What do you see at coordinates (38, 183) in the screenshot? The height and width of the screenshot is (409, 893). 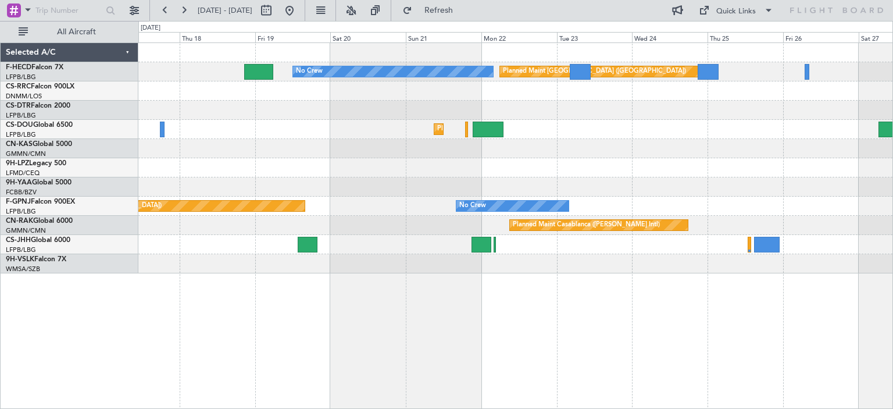 I see `a: 9H-YAAGlobal 5000` at bounding box center [38, 183].